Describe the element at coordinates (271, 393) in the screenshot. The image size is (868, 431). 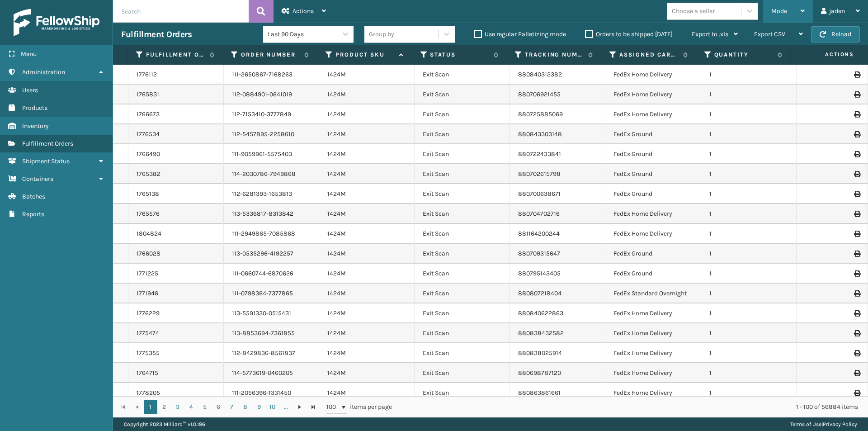
I see `td: 111-2056396-1331450` at that location.